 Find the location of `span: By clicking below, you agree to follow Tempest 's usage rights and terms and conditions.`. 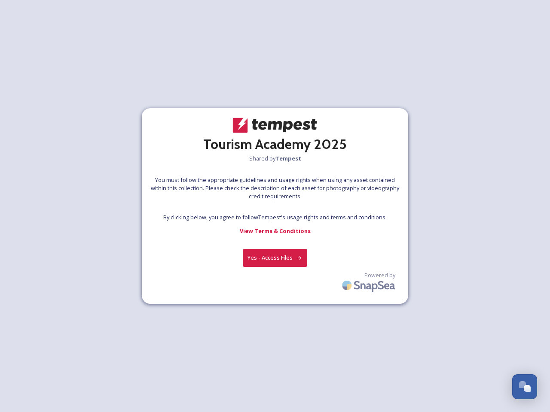

span: By clicking below, you agree to follow Tempest 's usage rights and terms and conditions. is located at coordinates (275, 217).